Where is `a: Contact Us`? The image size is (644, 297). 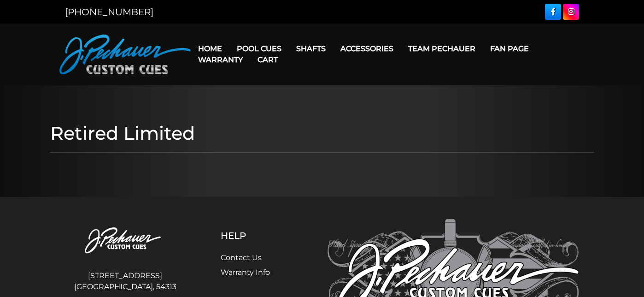 a: Contact Us is located at coordinates (241, 257).